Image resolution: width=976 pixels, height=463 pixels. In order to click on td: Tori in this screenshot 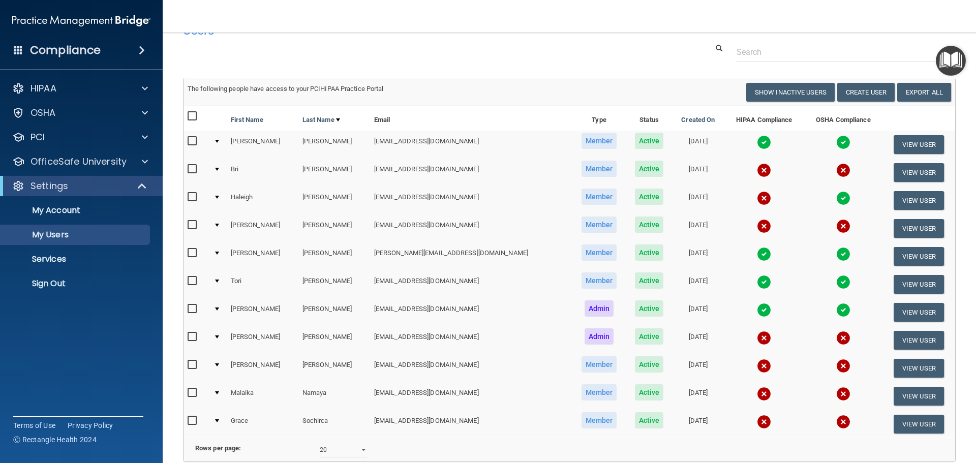, I will do `click(262, 284)`.